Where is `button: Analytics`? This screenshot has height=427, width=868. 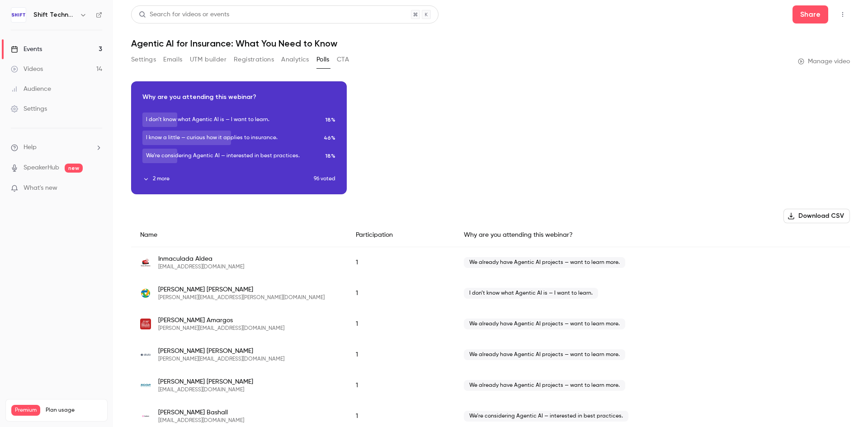 button: Analytics is located at coordinates (295, 60).